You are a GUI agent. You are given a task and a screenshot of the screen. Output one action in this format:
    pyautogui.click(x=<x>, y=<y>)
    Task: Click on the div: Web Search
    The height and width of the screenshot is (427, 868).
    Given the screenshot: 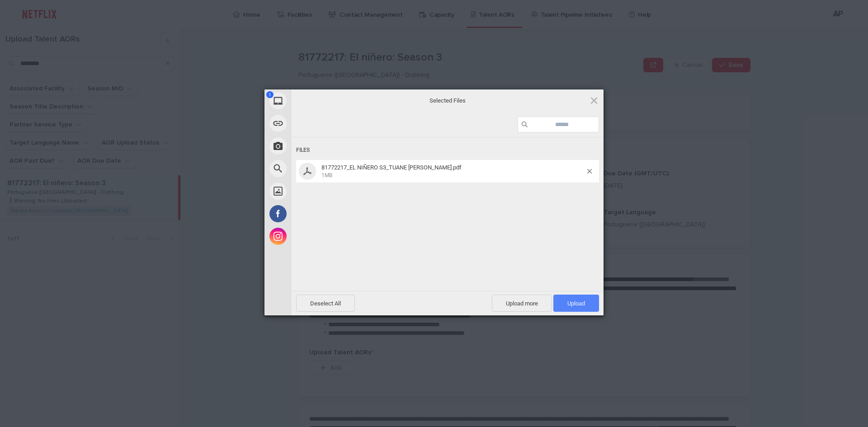 What is the action you would take?
    pyautogui.click(x=319, y=169)
    